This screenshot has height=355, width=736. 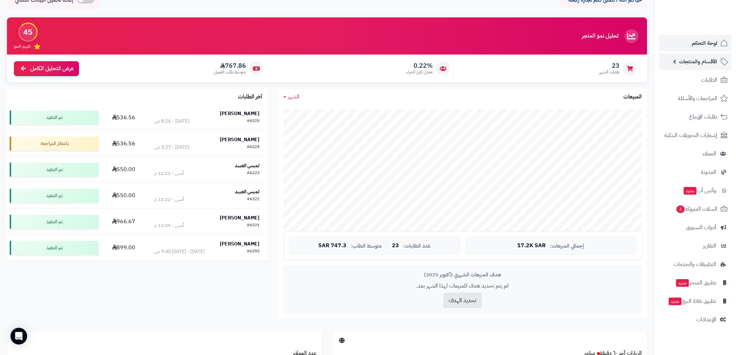 What do you see at coordinates (703, 117) in the screenshot?
I see `span: طلبات الإرجاع` at bounding box center [703, 117].